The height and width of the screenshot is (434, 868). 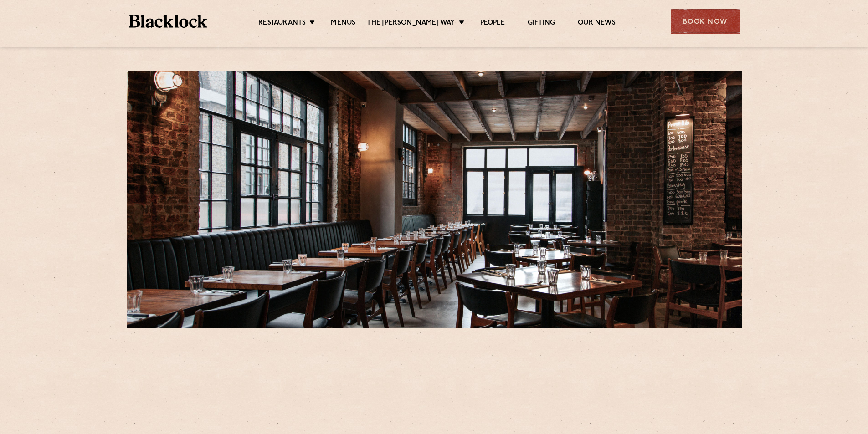 What do you see at coordinates (493, 23) in the screenshot?
I see `a: People` at bounding box center [493, 23].